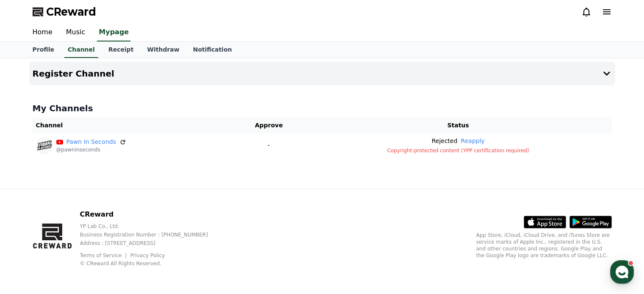  I want to click on a: Music, so click(76, 33).